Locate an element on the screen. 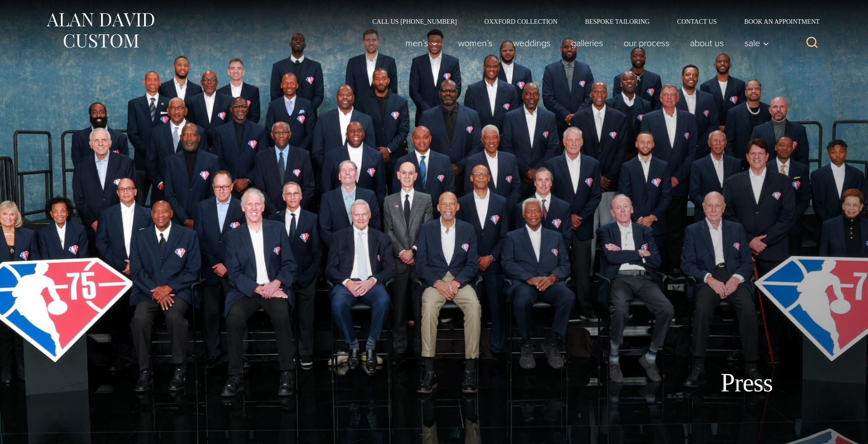 This screenshot has height=444, width=868. span: Sale is located at coordinates (757, 43).